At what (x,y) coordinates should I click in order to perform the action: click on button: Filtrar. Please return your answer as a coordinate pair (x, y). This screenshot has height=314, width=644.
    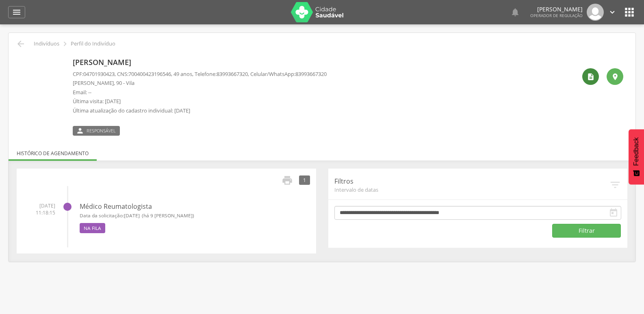
    Looking at the image, I should click on (586, 231).